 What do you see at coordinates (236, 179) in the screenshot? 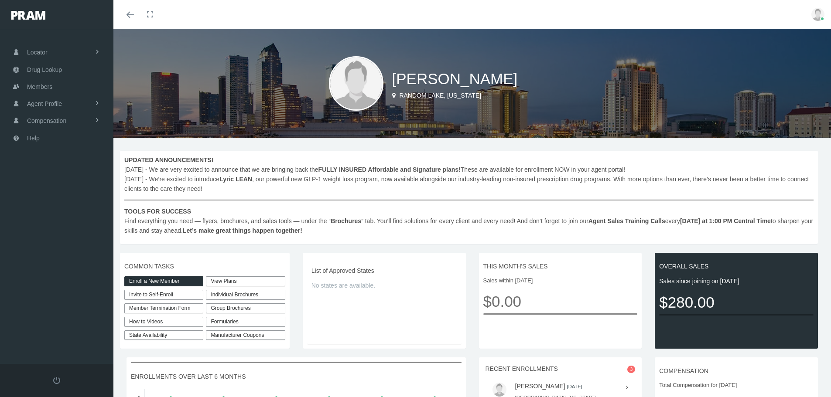
I see `b: Lyric LEAN` at bounding box center [236, 179].